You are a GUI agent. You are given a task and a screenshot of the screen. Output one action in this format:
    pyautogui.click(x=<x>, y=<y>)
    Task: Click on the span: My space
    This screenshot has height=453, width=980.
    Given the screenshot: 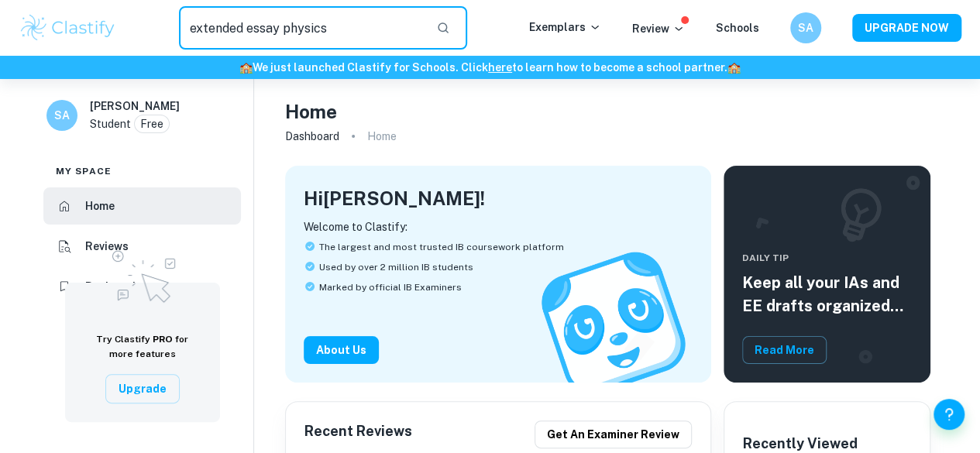 What is the action you would take?
    pyautogui.click(x=83, y=171)
    